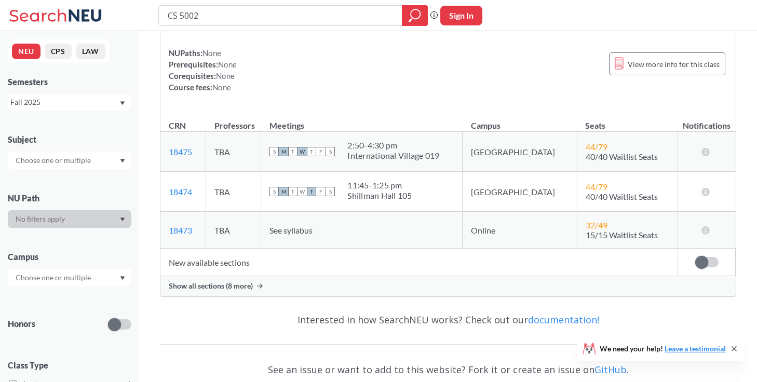 The height and width of the screenshot is (382, 757). Describe the element at coordinates (520, 230) in the screenshot. I see `td: Online` at that location.